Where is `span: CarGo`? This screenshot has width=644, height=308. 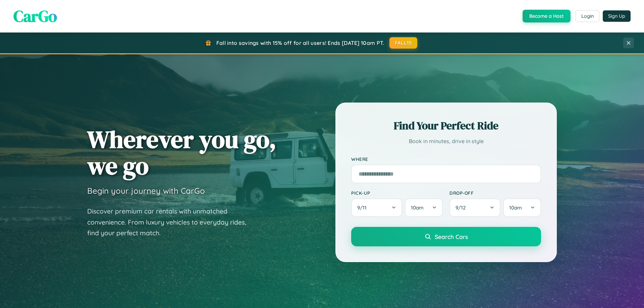
span: CarGo is located at coordinates (35, 16).